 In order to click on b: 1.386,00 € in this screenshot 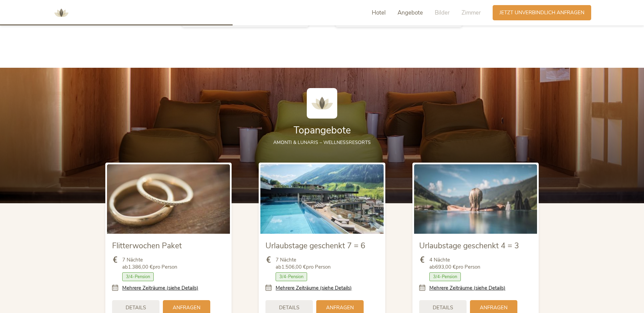, I will do `click(140, 267)`.